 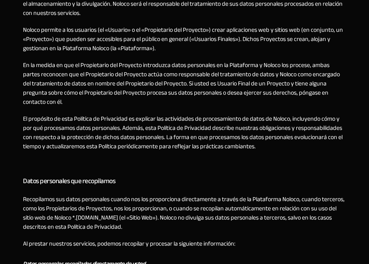 What do you see at coordinates (184, 213) in the screenshot?
I see `font: Recopilamos sus datos personales cuando nos los proporciona directamente a través de la Plataform...` at bounding box center [184, 213].